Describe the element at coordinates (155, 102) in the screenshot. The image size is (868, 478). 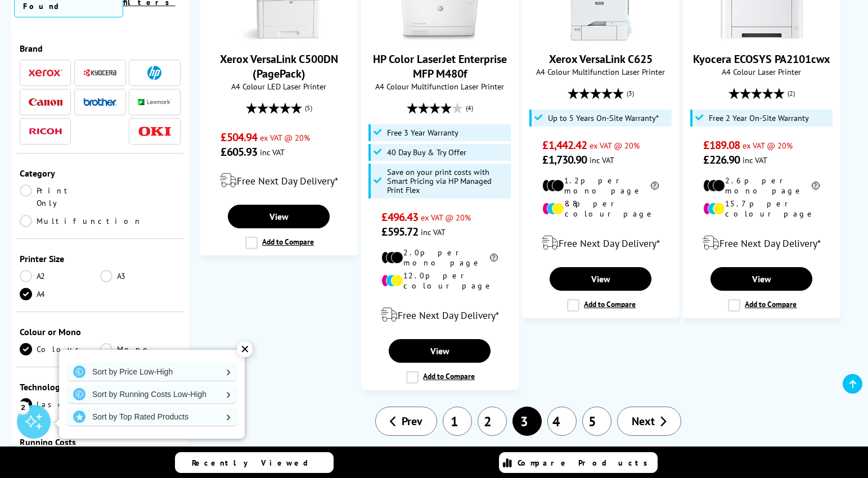
I see `a: Lexmark` at that location.